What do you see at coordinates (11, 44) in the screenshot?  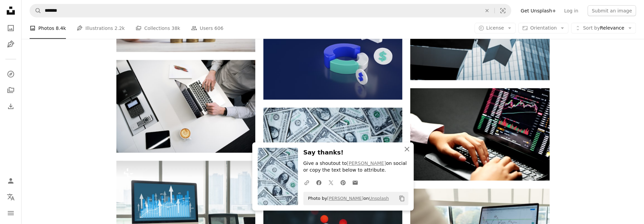 I see `a: Illustrations` at bounding box center [11, 44].